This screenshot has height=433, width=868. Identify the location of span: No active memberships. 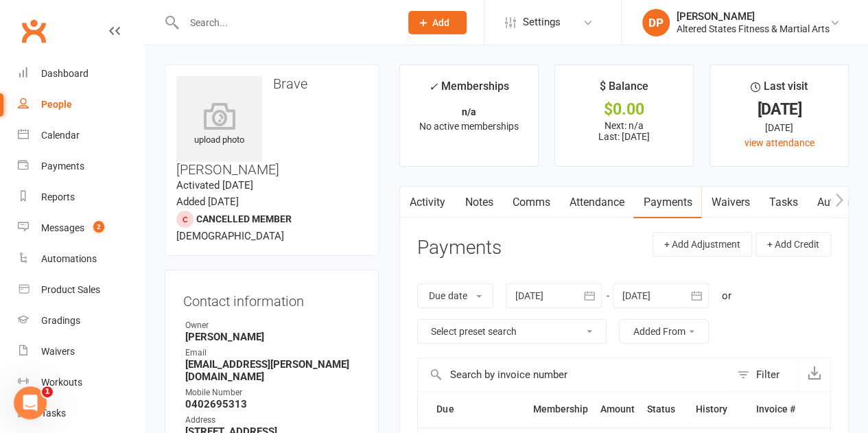
(469, 126).